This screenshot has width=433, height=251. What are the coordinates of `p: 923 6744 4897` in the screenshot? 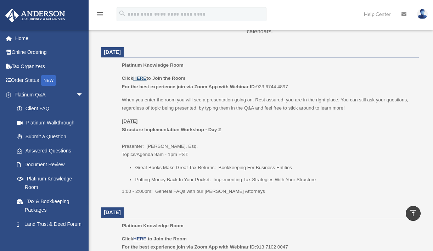 It's located at (268, 82).